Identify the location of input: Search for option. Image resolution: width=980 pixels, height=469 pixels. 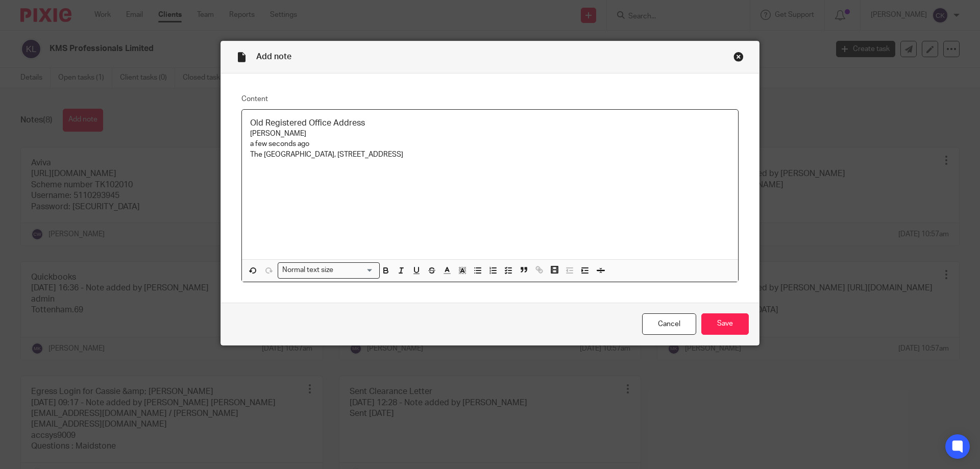
(355, 270).